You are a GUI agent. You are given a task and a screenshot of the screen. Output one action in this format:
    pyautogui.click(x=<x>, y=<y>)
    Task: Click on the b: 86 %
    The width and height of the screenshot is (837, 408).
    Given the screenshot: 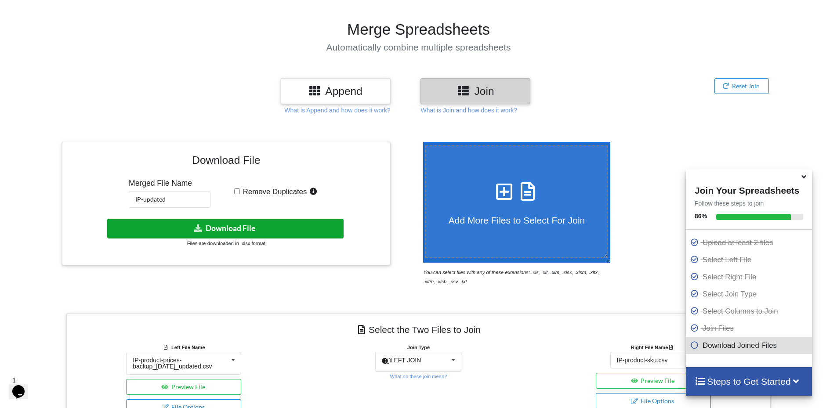 What is the action you would take?
    pyautogui.click(x=701, y=216)
    